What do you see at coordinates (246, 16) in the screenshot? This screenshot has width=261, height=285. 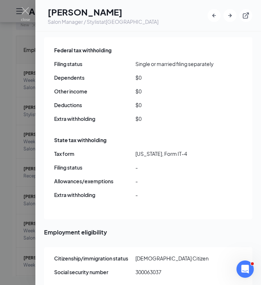 I see `svg: ExternalLink` at bounding box center [246, 16].